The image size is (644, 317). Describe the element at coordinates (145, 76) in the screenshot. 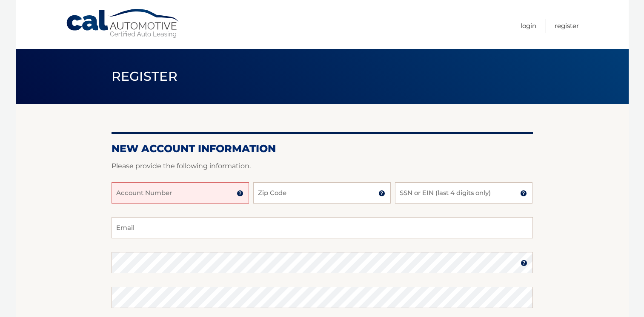

I see `span: Register` at that location.